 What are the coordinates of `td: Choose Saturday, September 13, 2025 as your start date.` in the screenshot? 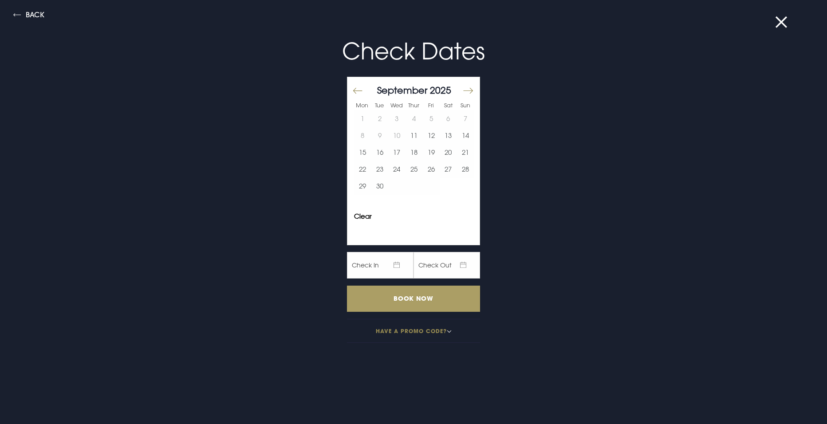 It's located at (448, 136).